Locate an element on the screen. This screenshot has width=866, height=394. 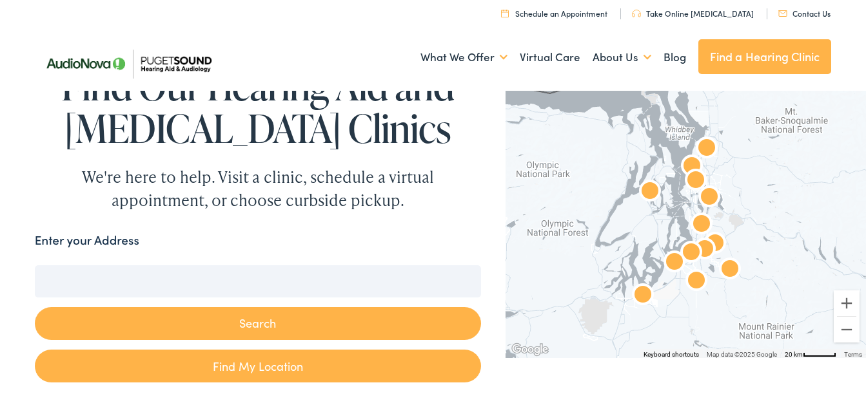
a: Terms (opens in new tab) is located at coordinates (853, 354).